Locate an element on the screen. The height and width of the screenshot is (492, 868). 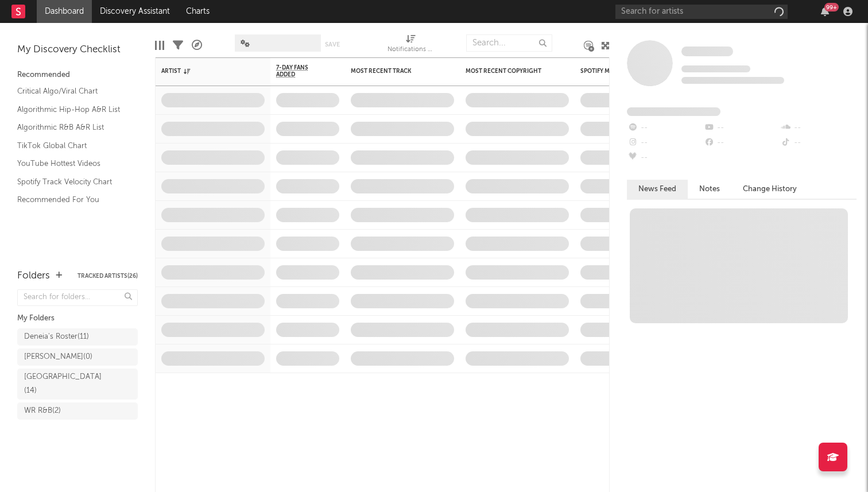
span: Fans Added by Platform is located at coordinates (674, 111).